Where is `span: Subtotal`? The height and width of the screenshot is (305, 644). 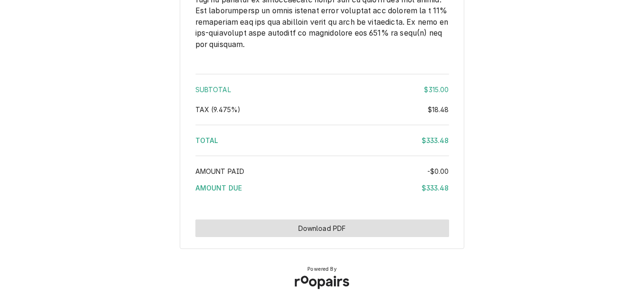 span: Subtotal is located at coordinates (213, 89).